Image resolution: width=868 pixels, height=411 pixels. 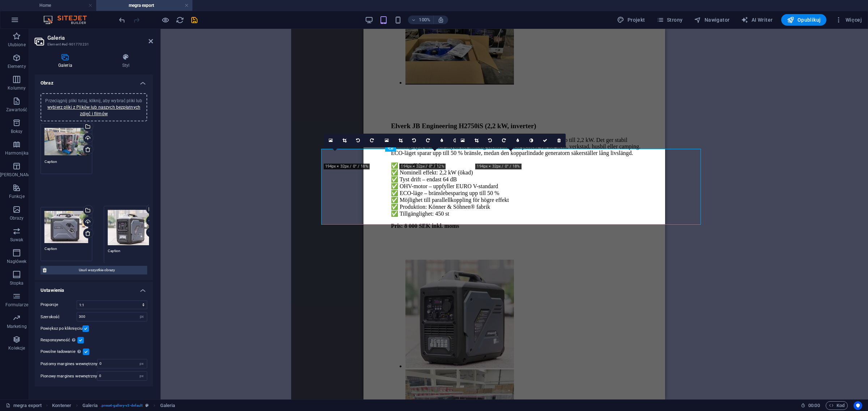 I want to click on span: Opublikuj, so click(x=803, y=20).